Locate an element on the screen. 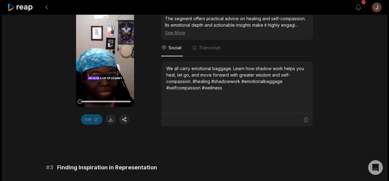 The width and height of the screenshot is (389, 181). div: We all carry emotional baggage. Learn how shadow work helps you heal, let go, and move forward wi... is located at coordinates (237, 78).